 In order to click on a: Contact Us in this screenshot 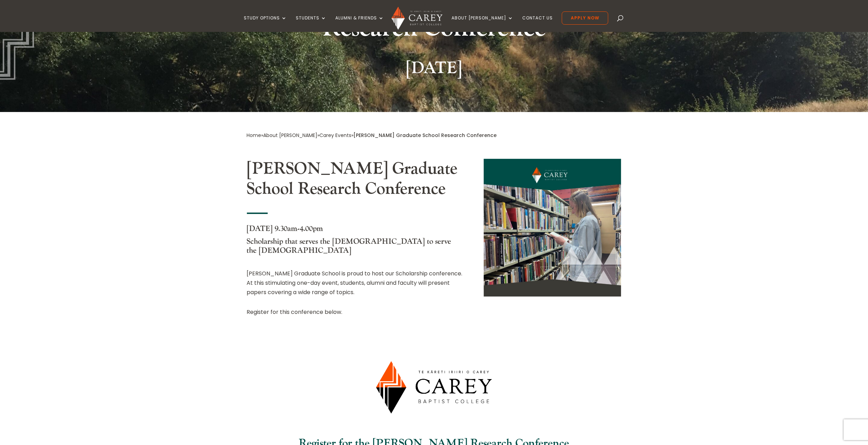, I will do `click(538, 24)`.